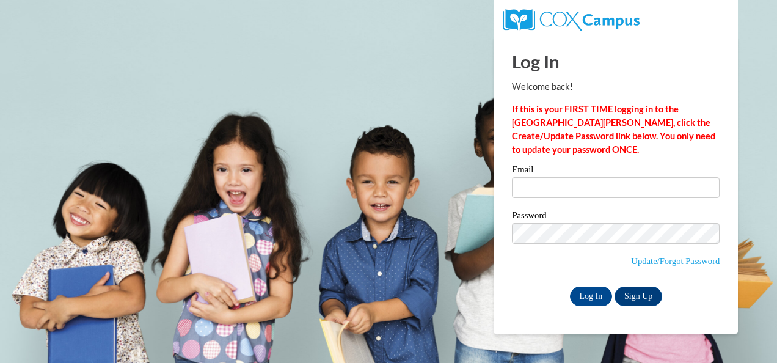 This screenshot has width=777, height=363. I want to click on a: COX Campus, so click(571, 19).